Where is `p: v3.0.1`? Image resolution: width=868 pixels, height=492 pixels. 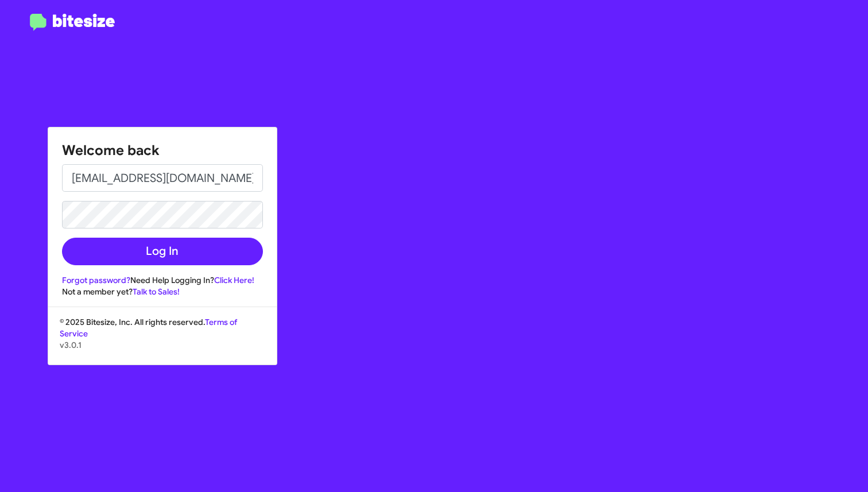
p: v3.0.1 is located at coordinates (162, 345).